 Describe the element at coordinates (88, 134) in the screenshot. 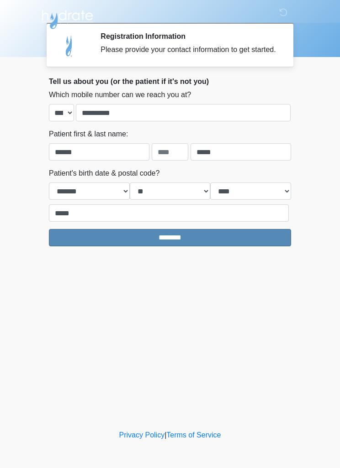

I see `label: Patient first & last name:` at that location.